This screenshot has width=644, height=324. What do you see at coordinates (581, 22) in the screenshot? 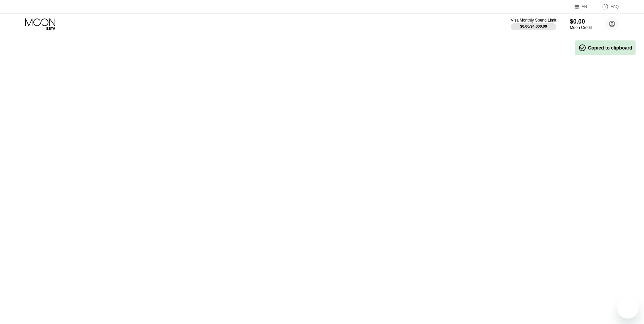
I see `div: $0.00` at bounding box center [581, 22].